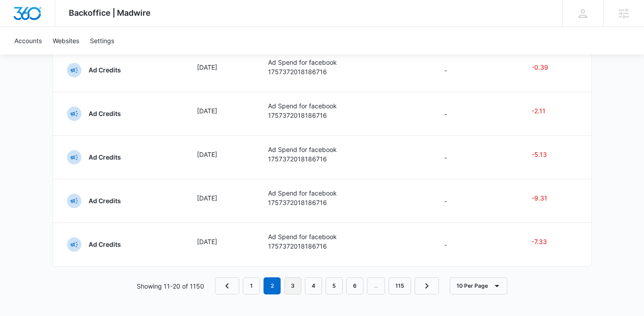 Image resolution: width=644 pixels, height=316 pixels. I want to click on p: -0.39, so click(554, 67).